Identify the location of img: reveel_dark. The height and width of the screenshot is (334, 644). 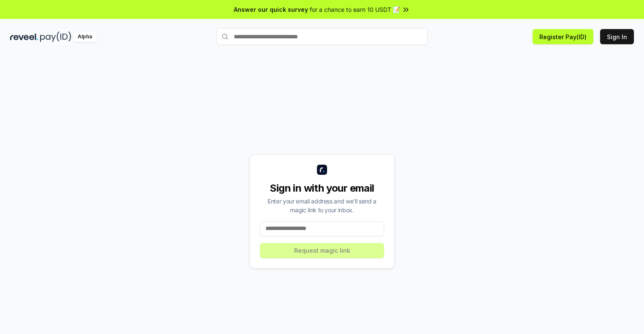
(24, 37).